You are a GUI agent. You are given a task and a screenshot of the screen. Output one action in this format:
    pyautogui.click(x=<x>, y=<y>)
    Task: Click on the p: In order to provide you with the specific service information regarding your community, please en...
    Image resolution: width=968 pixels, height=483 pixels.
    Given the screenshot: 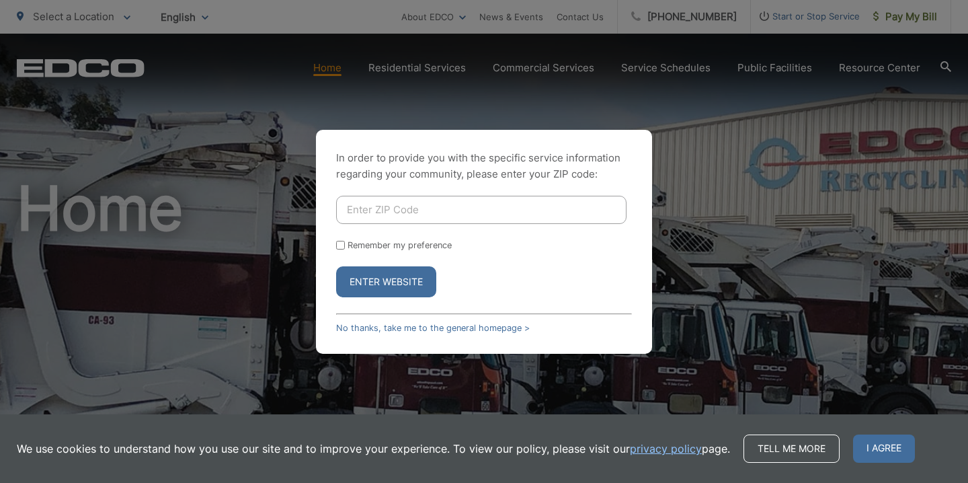 What is the action you would take?
    pyautogui.click(x=484, y=166)
    